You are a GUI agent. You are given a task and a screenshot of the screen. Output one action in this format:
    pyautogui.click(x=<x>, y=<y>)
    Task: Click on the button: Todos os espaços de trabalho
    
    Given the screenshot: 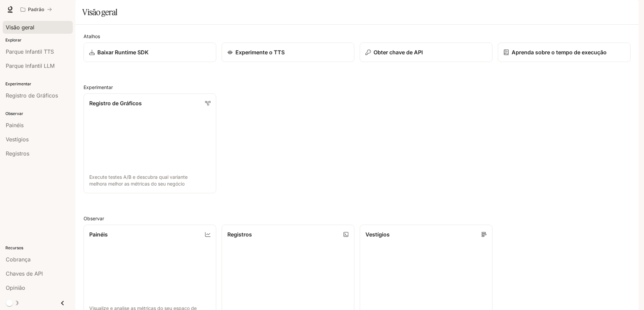 What is the action you would take?
    pyautogui.click(x=36, y=9)
    